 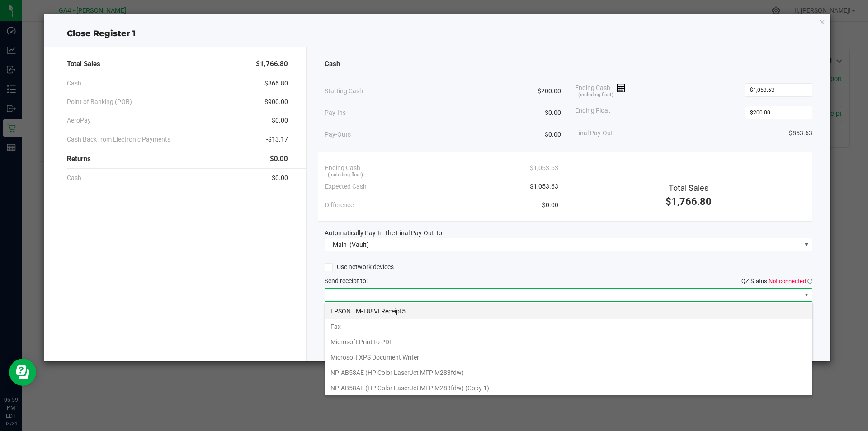 I want to click on li: Fax, so click(x=569, y=327).